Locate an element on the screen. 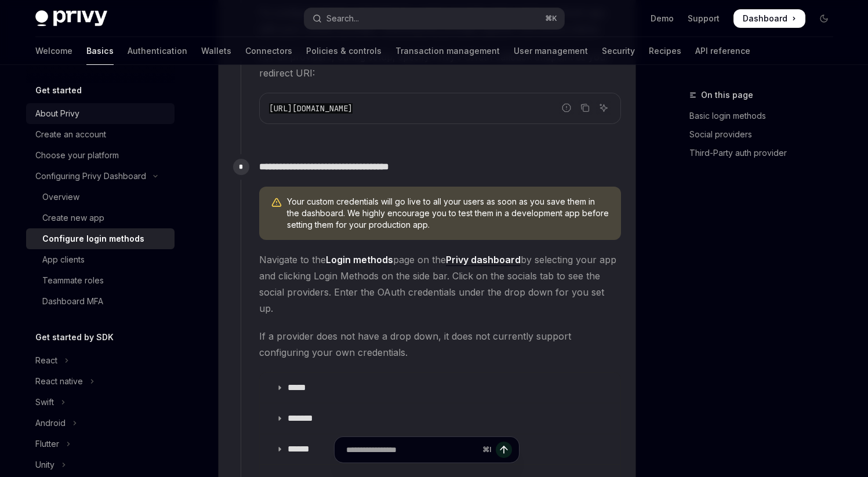  div: About Privy is located at coordinates (58, 114).